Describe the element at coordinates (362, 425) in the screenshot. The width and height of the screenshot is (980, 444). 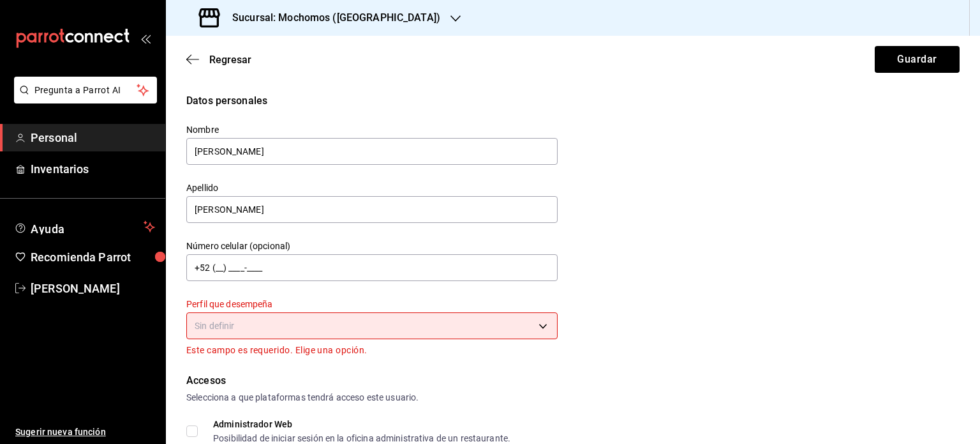
I see `div: Administrador Web` at that location.